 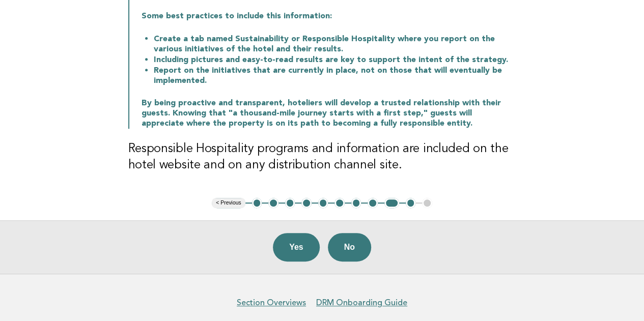 What do you see at coordinates (356, 203) in the screenshot?
I see `button: 7` at bounding box center [356, 203].